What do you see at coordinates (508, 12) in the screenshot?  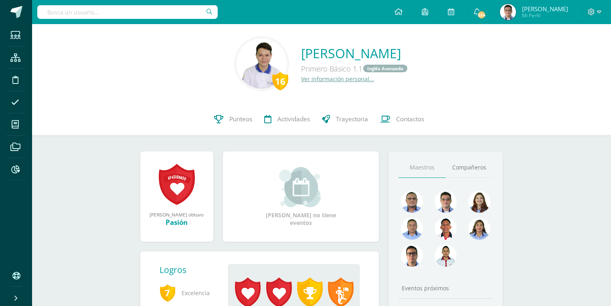 I see `img: af73b71652ad57d3cfb98d003decfcc7.png` at bounding box center [508, 12].